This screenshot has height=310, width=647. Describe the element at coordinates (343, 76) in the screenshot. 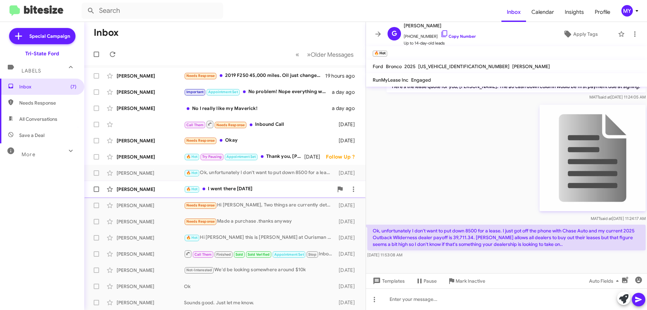

I see `div: 19 hours ago` at that location.